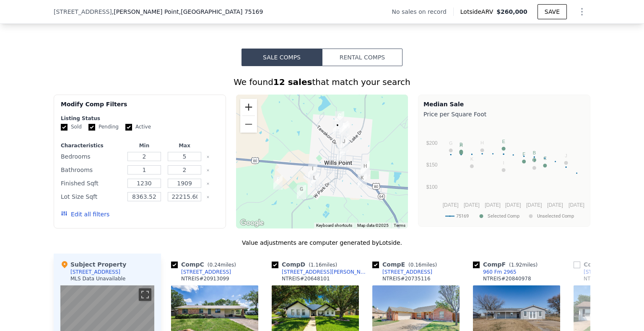  I want to click on text: F, so click(523, 154).